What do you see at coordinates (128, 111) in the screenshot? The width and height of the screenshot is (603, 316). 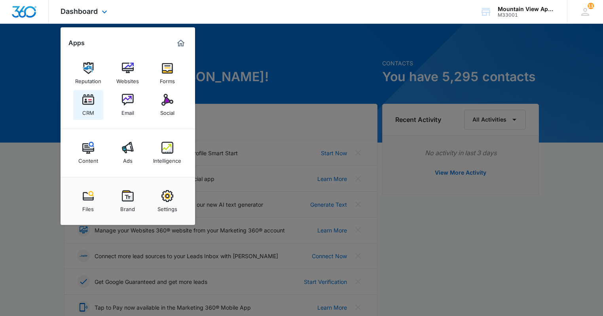 I see `div: Email` at bounding box center [128, 111].